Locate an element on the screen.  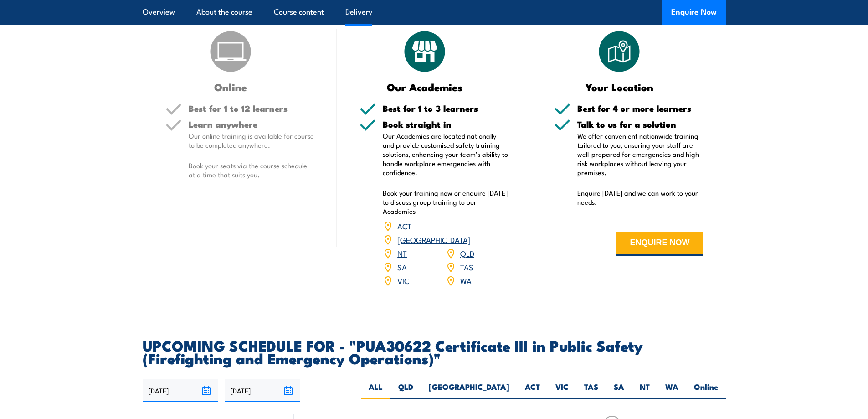
input: From date is located at coordinates (180, 390).